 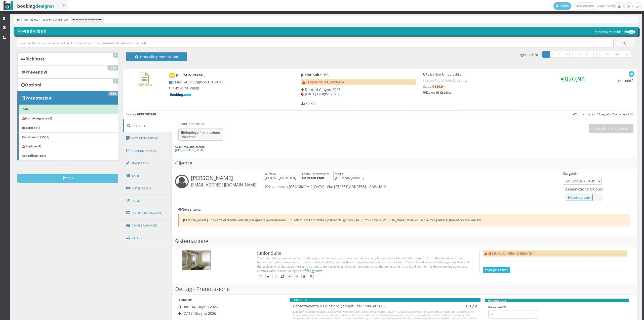 What do you see at coordinates (627, 55) in the screenshot?
I see `a: last` at bounding box center [627, 55].